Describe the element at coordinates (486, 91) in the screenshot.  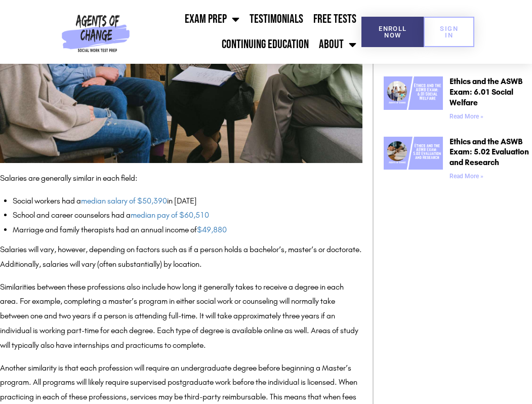
I see `a: Ethics and the ASWB Exam: 6.01 Social Welfare` at that location.